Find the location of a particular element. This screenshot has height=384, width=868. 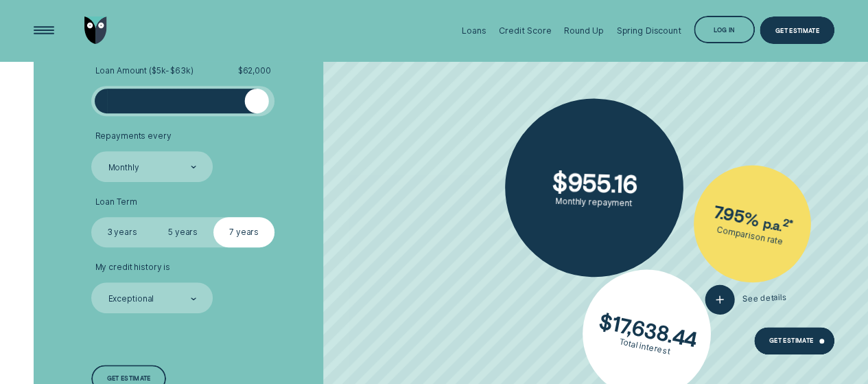

label: 3 years is located at coordinates (121, 232).